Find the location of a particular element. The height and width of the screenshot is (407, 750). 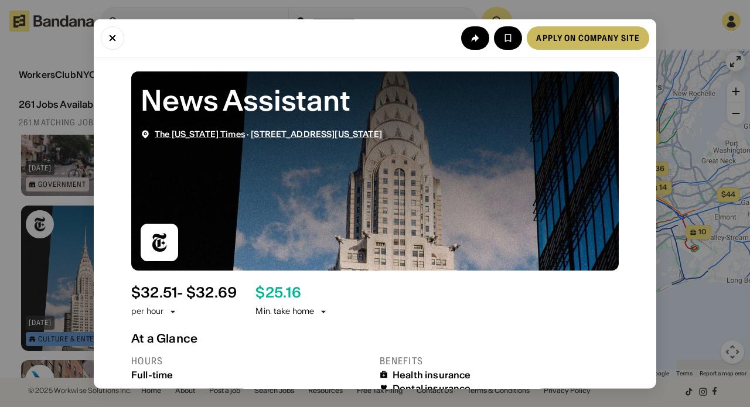

div: At a Glance is located at coordinates (375, 338).